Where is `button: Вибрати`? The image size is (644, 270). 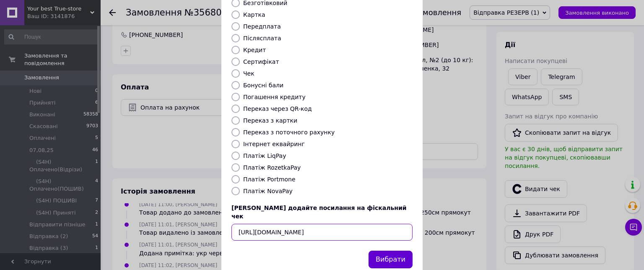 button: Вибрати is located at coordinates (390, 259).